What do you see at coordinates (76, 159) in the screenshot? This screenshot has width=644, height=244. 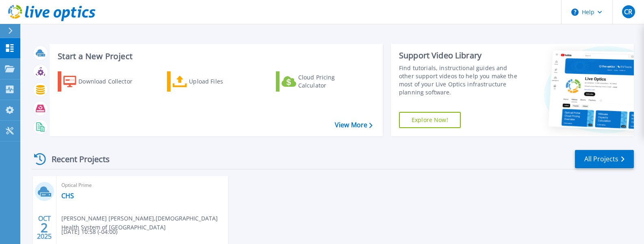 I see `div: Recent Projects` at bounding box center [76, 159].